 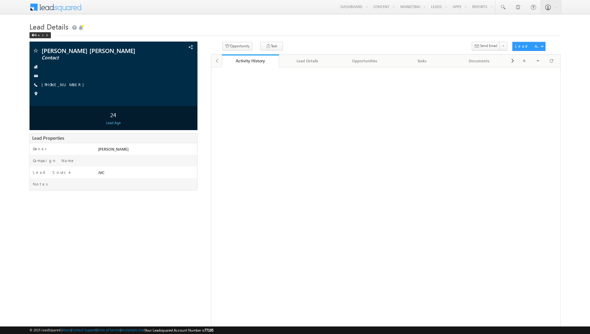 I want to click on a: Activity History, so click(x=250, y=61).